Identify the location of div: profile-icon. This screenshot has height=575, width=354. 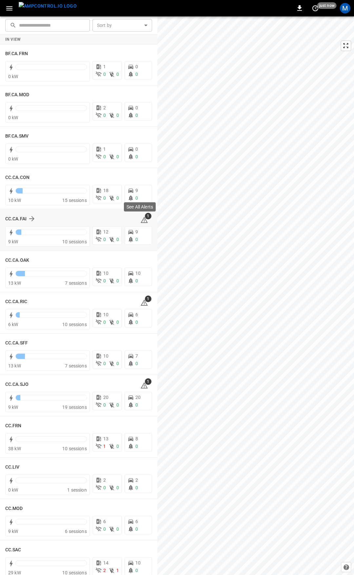
(346, 8).